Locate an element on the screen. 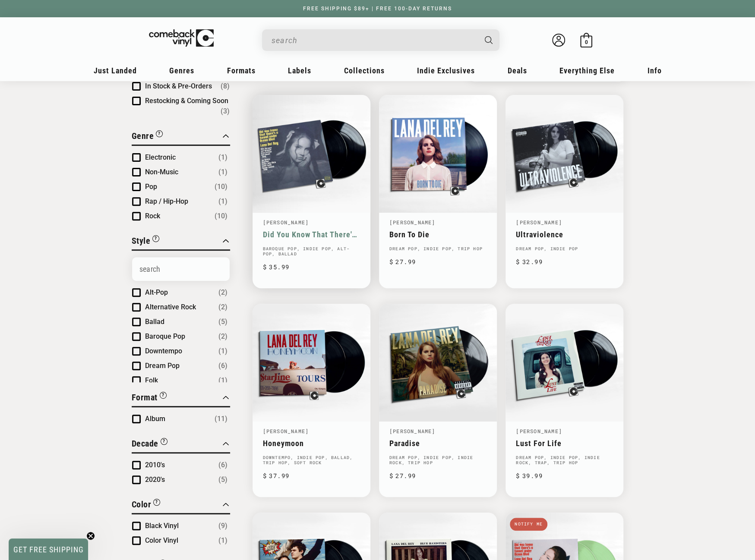 This screenshot has width=755, height=560. span: Color Vinyl is located at coordinates (161, 540).